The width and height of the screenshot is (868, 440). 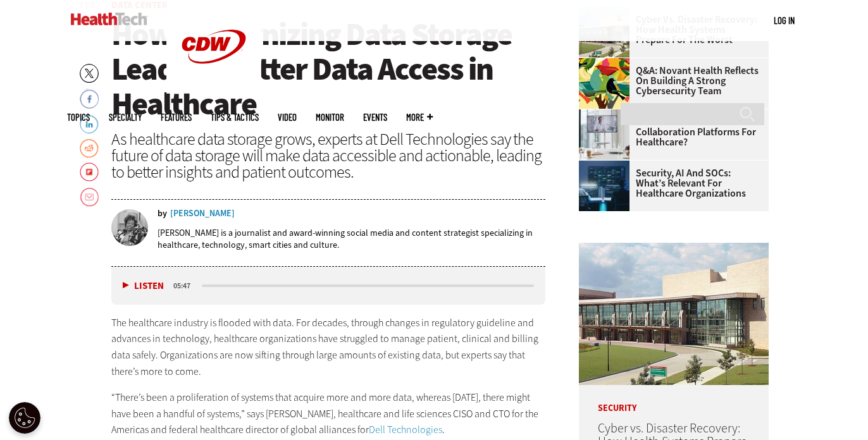 I want to click on img: care team speaks with physician over conference call, so click(x=604, y=135).